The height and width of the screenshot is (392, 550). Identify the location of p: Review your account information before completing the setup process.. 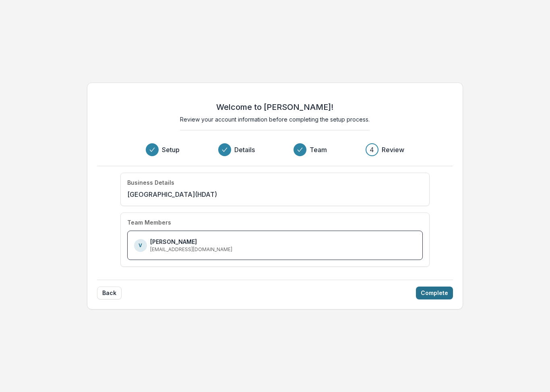
(275, 119).